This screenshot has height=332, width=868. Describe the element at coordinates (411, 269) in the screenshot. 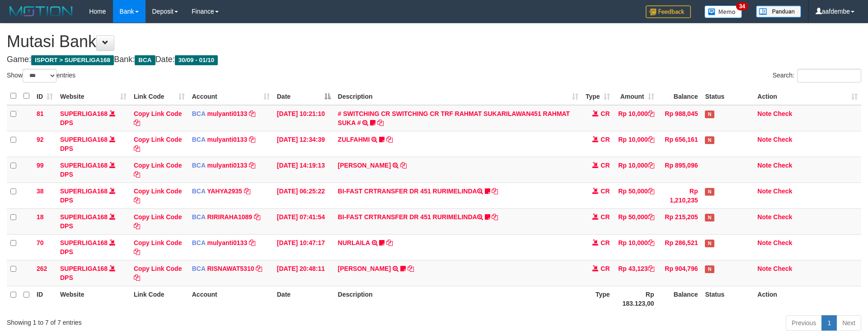

I see `a: Copy YOSI EFENDI to clipboard` at that location.